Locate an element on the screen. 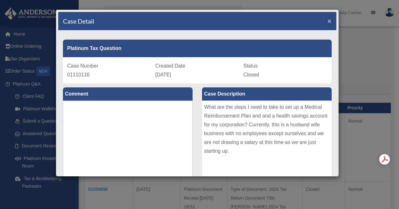 The image size is (399, 209). button: Close is located at coordinates (330, 21).